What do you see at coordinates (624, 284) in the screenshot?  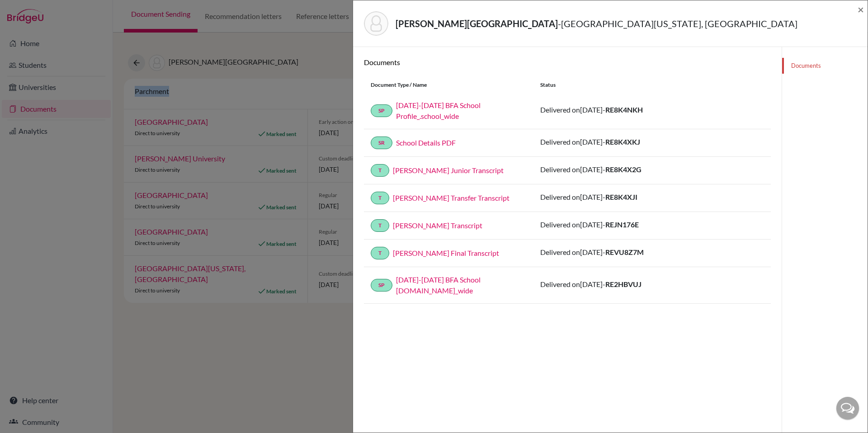 I see `strong: RE2HBVUJ` at bounding box center [624, 284].